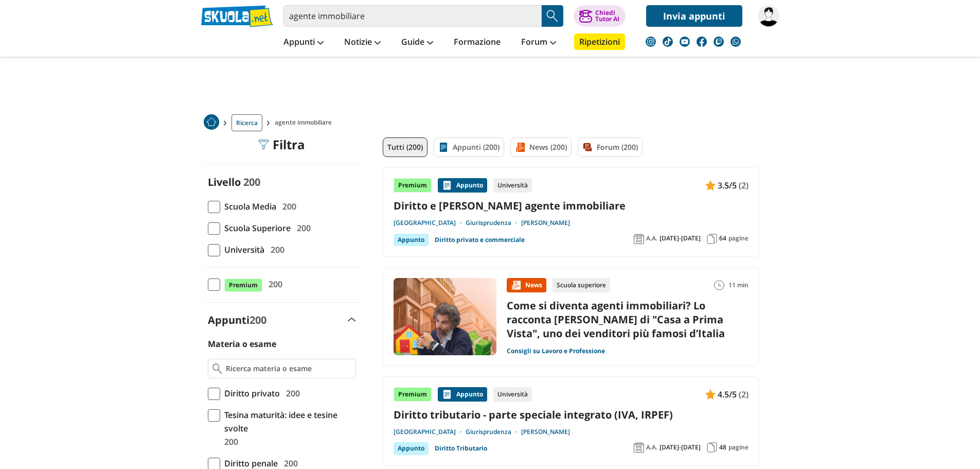 The image size is (980, 469). I want to click on span: 48, so click(723, 447).